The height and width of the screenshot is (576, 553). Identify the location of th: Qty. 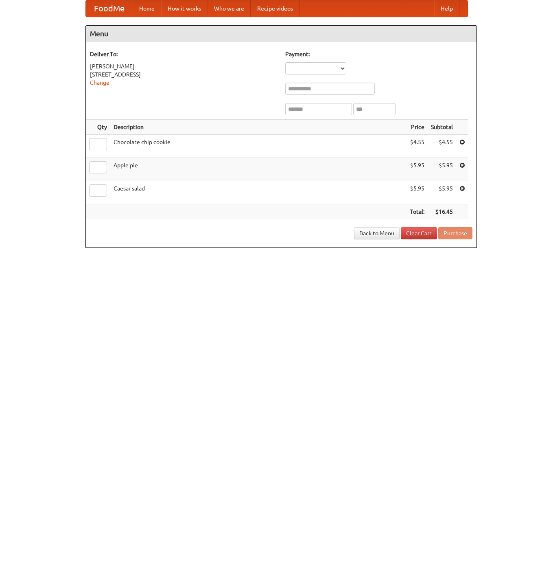
(98, 127).